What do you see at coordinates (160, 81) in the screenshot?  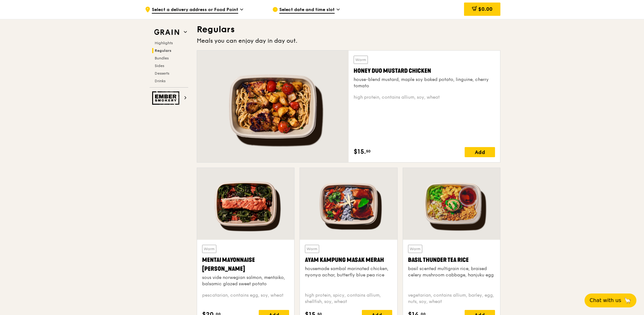 I see `span: Drinks` at bounding box center [160, 81].